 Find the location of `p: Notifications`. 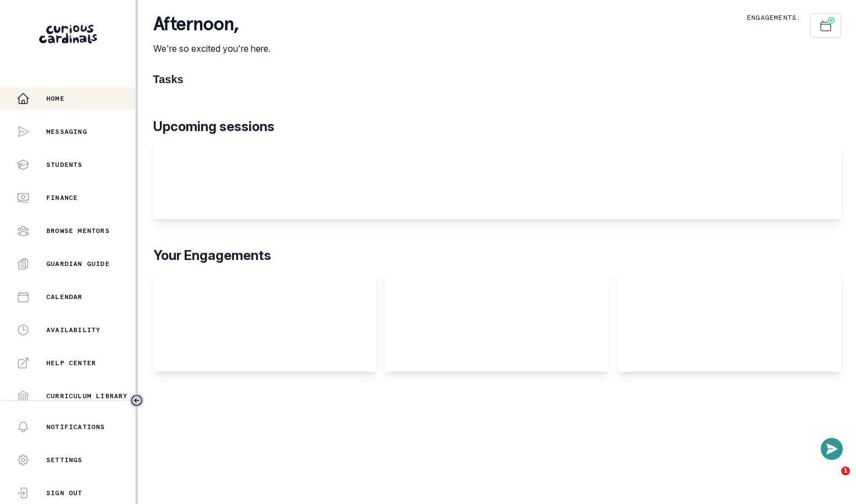

p: Notifications is located at coordinates (76, 427).